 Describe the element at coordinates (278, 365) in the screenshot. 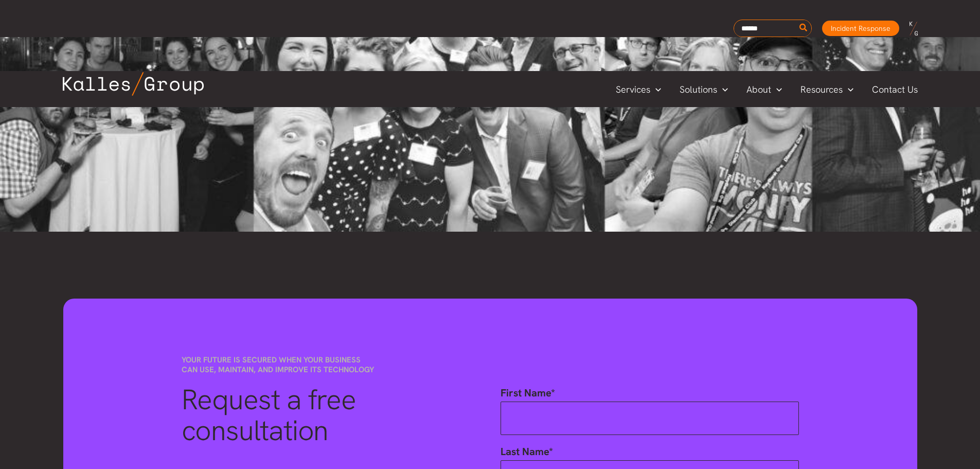

I see `span: Your future is secured when your business can use, maintain, and improve its technology` at that location.